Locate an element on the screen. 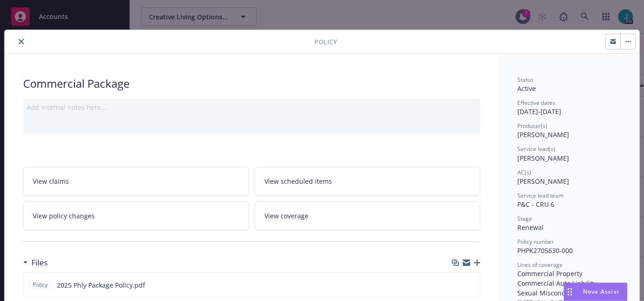 Image resolution: width=644 pixels, height=301 pixels. span: View policy changes is located at coordinates (64, 216).